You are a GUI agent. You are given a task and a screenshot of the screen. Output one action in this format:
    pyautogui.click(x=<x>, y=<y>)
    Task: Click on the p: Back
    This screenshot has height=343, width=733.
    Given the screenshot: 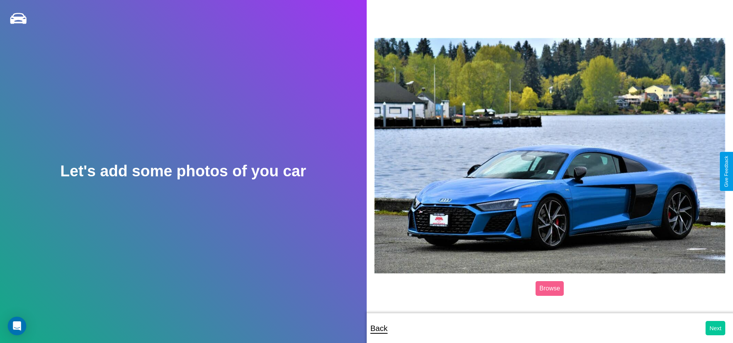 What is the action you would take?
    pyautogui.click(x=379, y=328)
    